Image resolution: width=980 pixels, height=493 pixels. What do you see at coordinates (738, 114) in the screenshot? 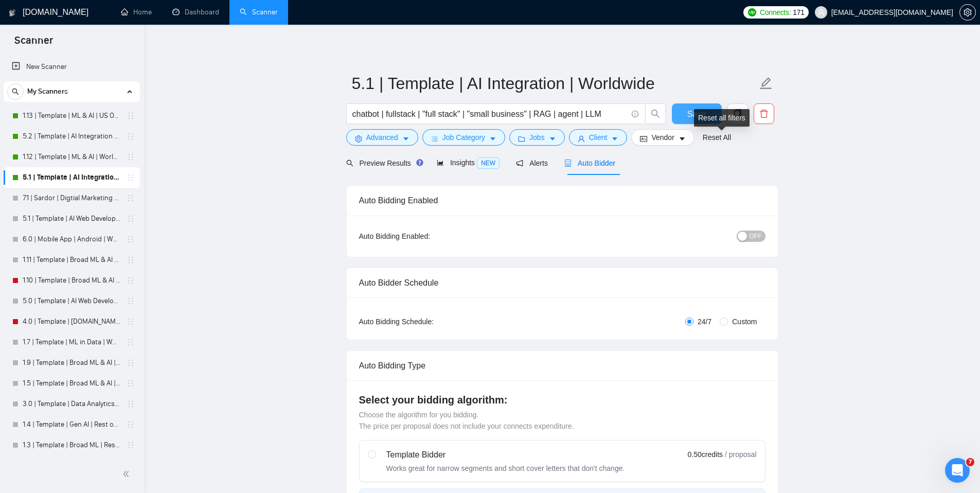
I see `button: copy` at bounding box center [738, 114].